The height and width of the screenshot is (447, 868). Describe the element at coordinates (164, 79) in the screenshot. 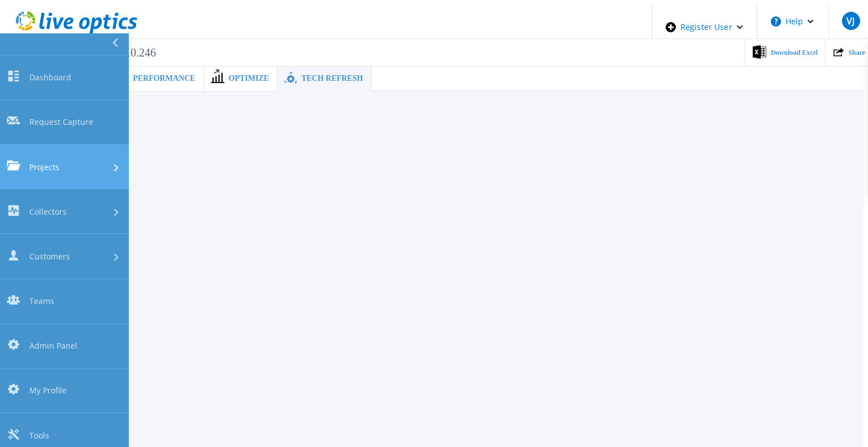

I see `span: Performance` at that location.